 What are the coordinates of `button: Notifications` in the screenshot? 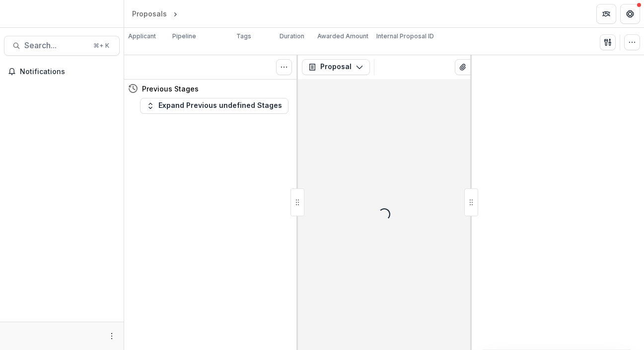 It's located at (62, 72).